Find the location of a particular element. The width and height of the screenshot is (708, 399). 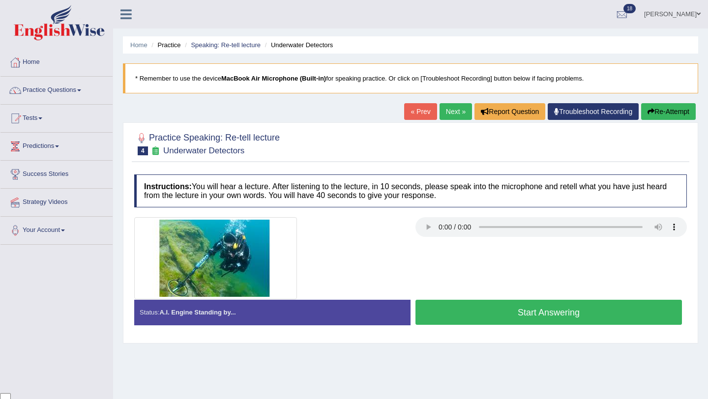

a: Speaking: Re-tell lecture is located at coordinates (226, 45).